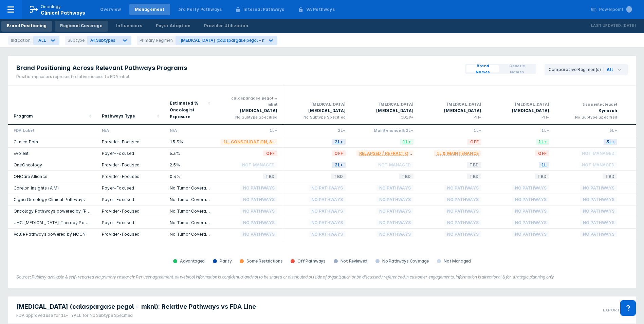 The height and width of the screenshot is (324, 644). I want to click on a: ONCare Alliance, so click(30, 176).